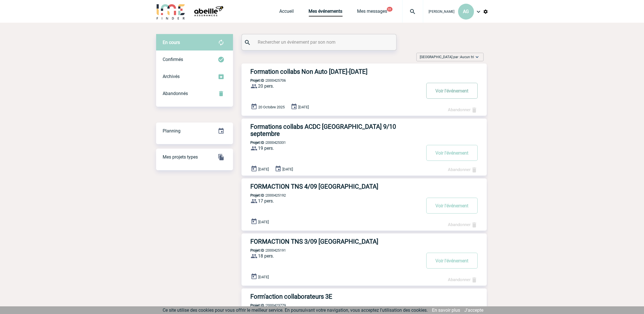 The image size is (644, 314). What do you see at coordinates (172, 131) in the screenshot?
I see `span: Planning` at bounding box center [172, 131].